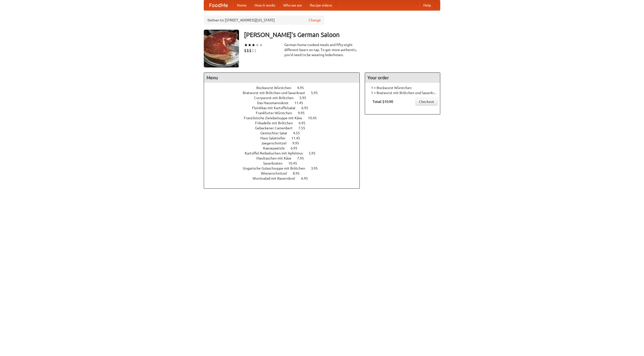 The width and height of the screenshot is (644, 356). I want to click on span: Wurstsalad mit Bauernbrot, so click(276, 178).